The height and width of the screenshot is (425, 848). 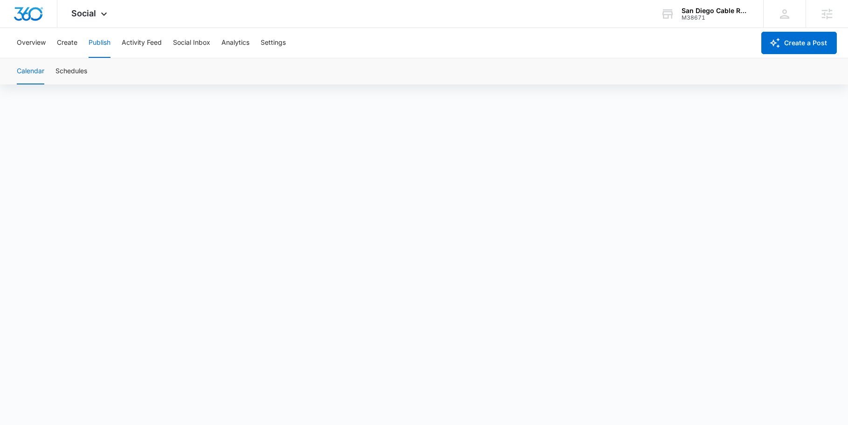 What do you see at coordinates (273, 43) in the screenshot?
I see `button: Settings` at bounding box center [273, 43].